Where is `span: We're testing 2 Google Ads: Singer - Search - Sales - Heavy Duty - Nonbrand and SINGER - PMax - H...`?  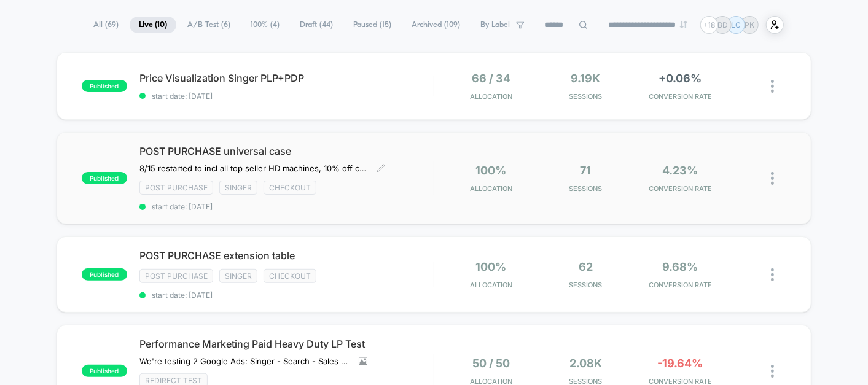 span: We're testing 2 Google Ads: Singer - Search - Sales - Heavy Duty - Nonbrand and SINGER - PMax - H... is located at coordinates (244, 361).